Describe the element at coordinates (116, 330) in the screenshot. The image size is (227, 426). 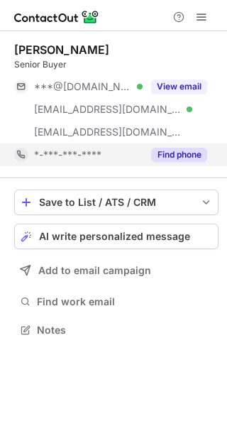
I see `button: Notes` at that location.